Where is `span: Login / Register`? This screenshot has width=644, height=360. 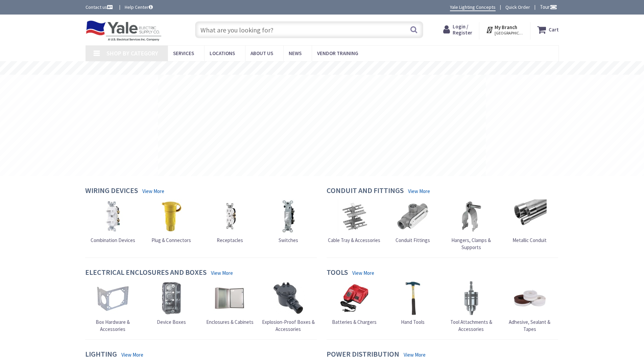
span: Login / Register is located at coordinates (462, 29).